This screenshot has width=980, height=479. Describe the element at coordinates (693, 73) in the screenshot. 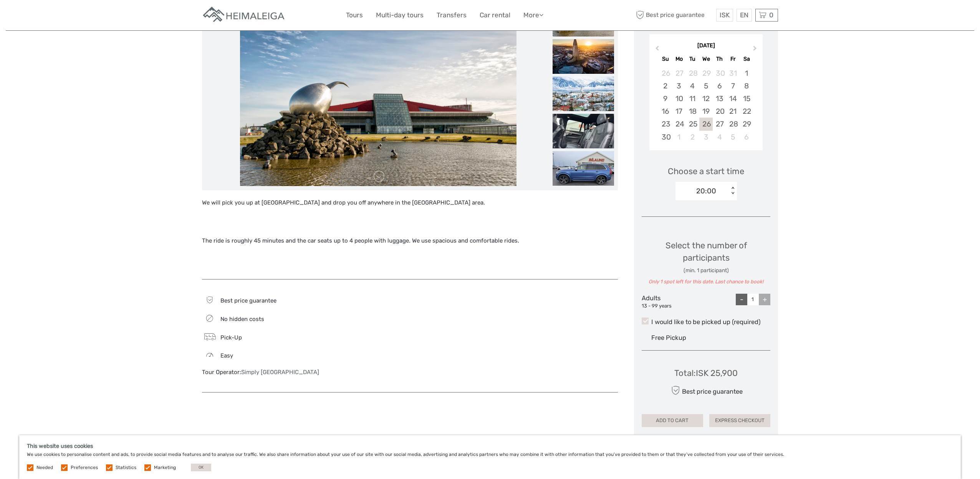

I see `div: Choose Tuesday, October 28th, 2025` at that location.